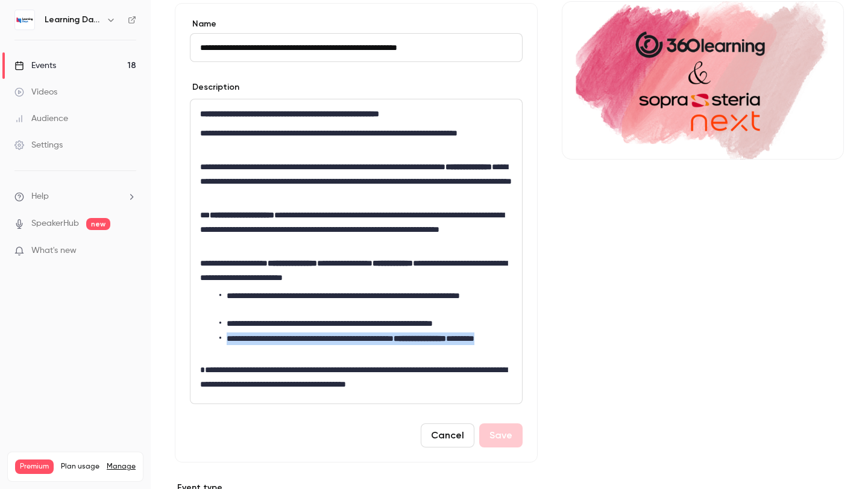  Describe the element at coordinates (55, 223) in the screenshot. I see `a: SpeakerHub` at that location.